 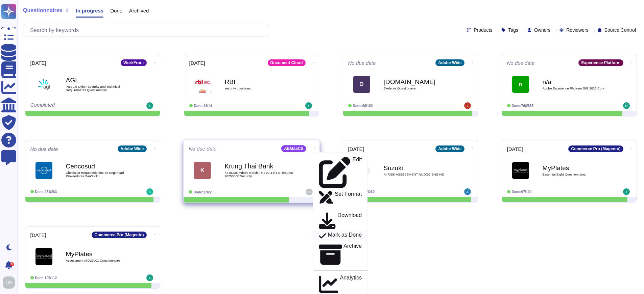 I want to click on p: Edit, so click(x=357, y=172).